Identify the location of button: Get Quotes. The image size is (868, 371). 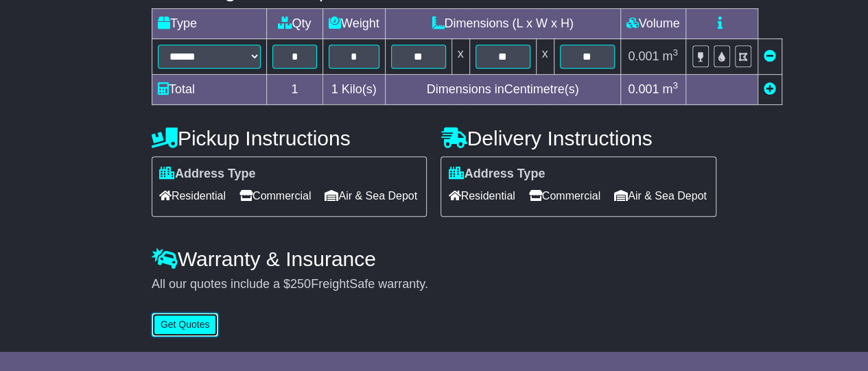
(185, 325).